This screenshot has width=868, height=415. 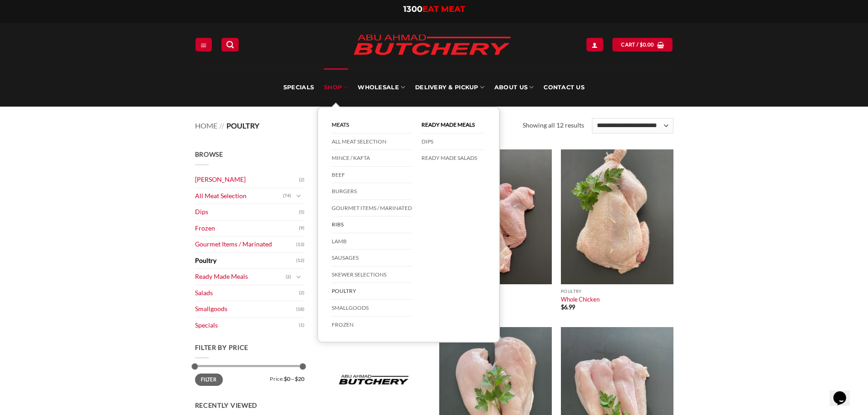 I want to click on span: Browse, so click(x=209, y=154).